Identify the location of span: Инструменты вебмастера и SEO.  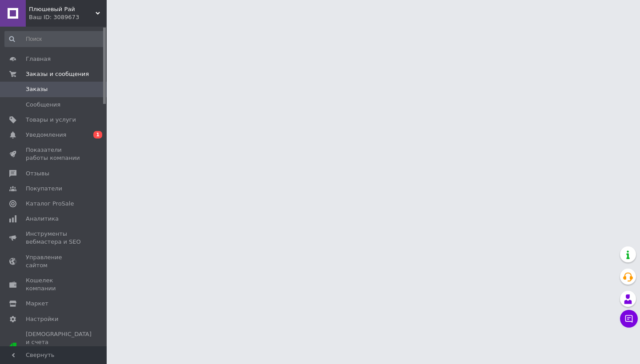
(54, 238).